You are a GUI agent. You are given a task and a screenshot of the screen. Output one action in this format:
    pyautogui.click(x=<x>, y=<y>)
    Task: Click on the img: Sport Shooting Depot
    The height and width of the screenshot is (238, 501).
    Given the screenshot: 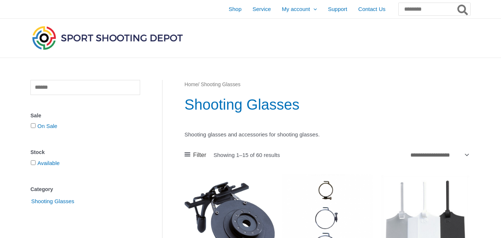 What is the action you would take?
    pyautogui.click(x=108, y=38)
    